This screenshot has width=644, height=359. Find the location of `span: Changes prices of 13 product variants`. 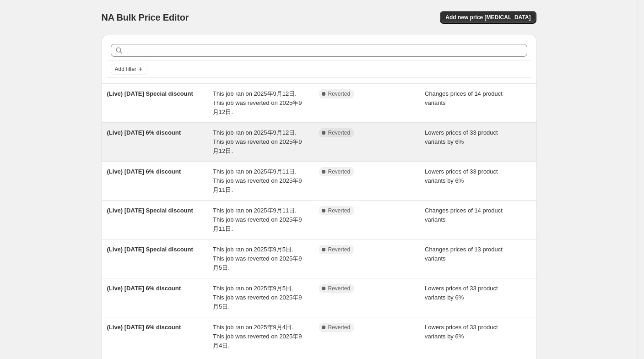

span: Changes prices of 13 product variants is located at coordinates (464, 254).